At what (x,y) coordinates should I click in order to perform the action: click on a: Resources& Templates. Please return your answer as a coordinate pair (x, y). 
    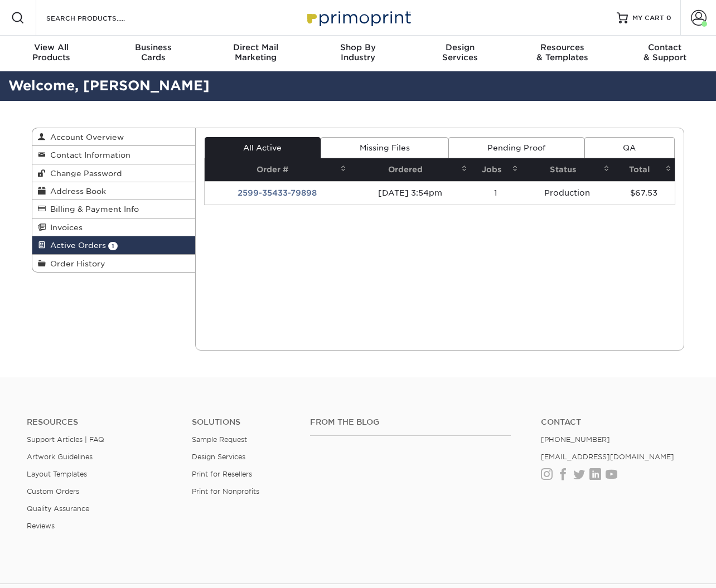
    Looking at the image, I should click on (563, 54).